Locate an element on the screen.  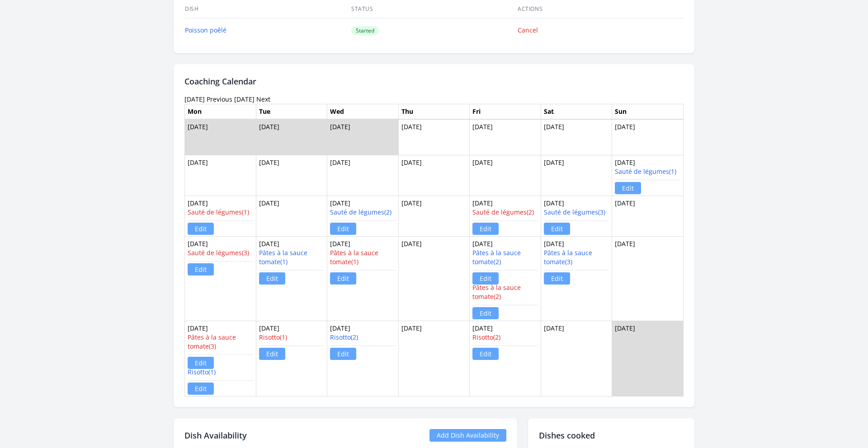
h2: Coaching Calendar is located at coordinates (434, 82).